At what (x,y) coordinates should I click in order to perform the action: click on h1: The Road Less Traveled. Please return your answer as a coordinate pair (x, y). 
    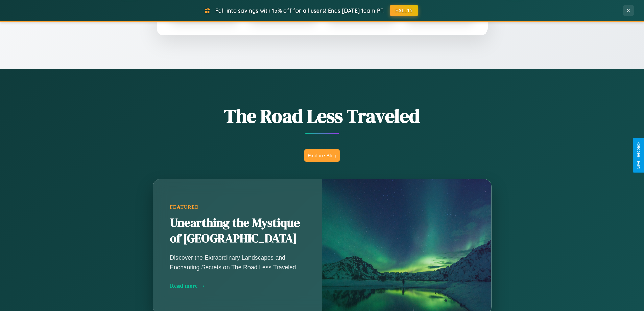
    Looking at the image, I should click on (322, 116).